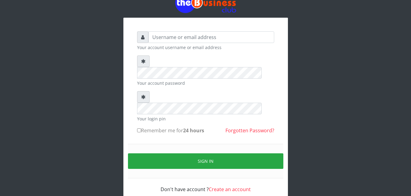  What do you see at coordinates (230, 189) in the screenshot?
I see `a: Create an account` at bounding box center [230, 189].